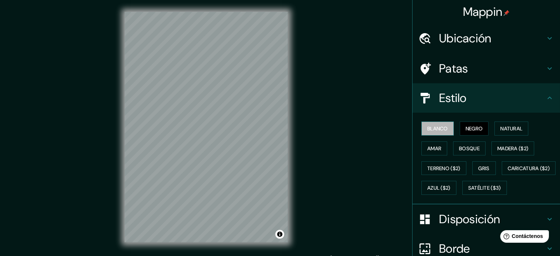 The image size is (560, 256). Describe the element at coordinates (280, 235) in the screenshot. I see `button: Activar o desactivar atribución` at that location.